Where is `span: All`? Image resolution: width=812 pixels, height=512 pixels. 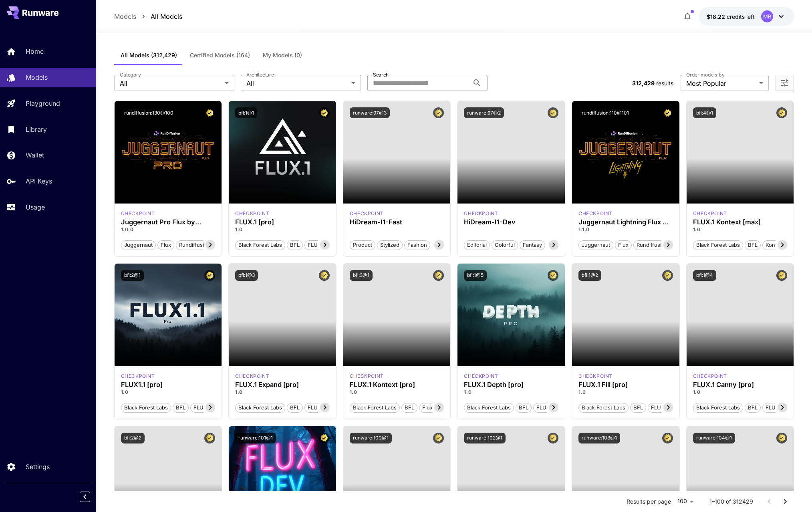
span: All is located at coordinates (171, 84).